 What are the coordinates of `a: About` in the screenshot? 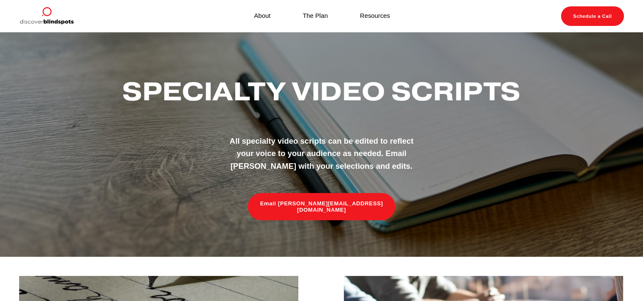 It's located at (262, 16).